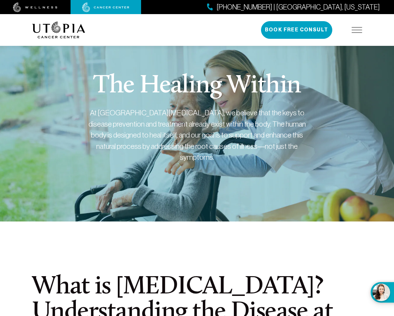  I want to click on img: wellness, so click(35, 7).